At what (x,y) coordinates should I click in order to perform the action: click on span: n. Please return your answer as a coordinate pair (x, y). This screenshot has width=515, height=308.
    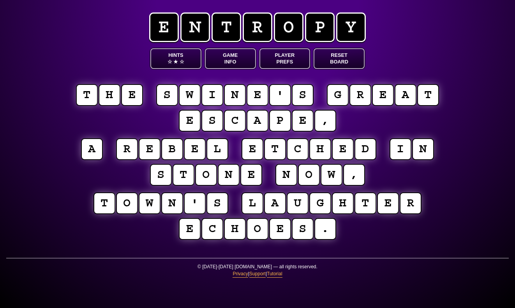
    Looking at the image, I should click on (195, 27).